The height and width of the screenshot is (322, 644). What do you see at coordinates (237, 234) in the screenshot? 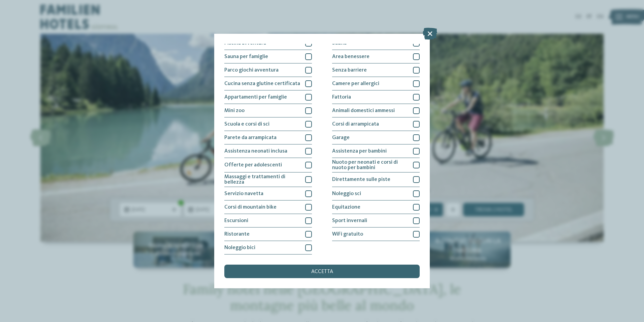
I see `span: Ristorante` at bounding box center [237, 234].